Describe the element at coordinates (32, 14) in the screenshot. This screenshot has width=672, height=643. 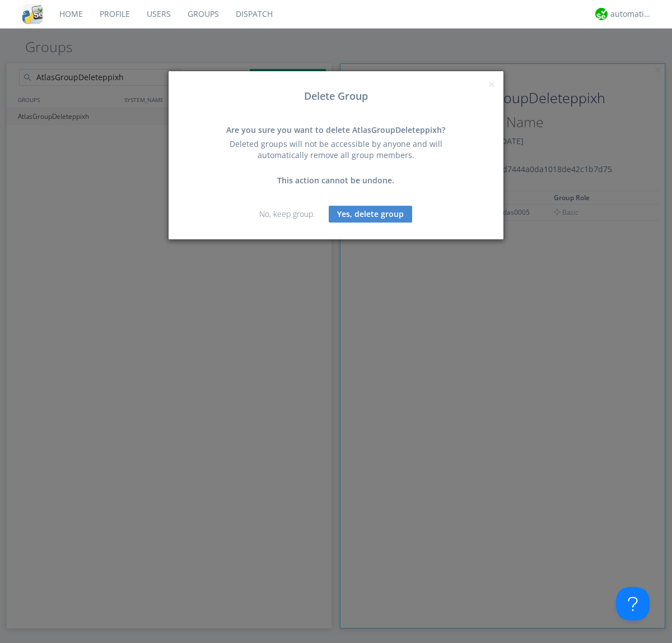
I see `img: cddb5a64eb264b2086981ab96f4c1ba7` at that location.